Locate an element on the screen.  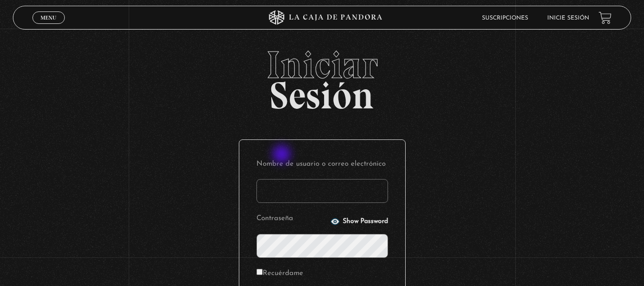
label: Nombre de usuario o correo electrónico is located at coordinates (322, 164).